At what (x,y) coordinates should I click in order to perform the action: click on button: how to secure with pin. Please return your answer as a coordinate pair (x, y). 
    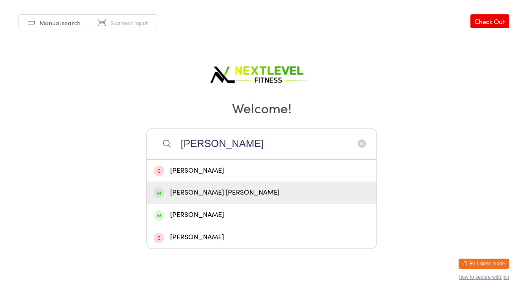
    Looking at the image, I should click on (484, 277).